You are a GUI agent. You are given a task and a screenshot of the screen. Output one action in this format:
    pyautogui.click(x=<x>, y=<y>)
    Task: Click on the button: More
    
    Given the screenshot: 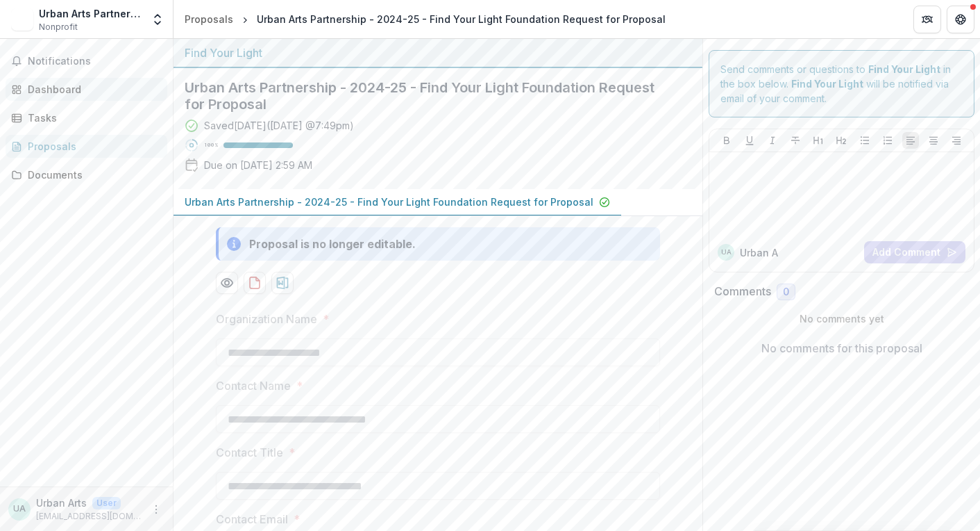 What is the action you would take?
    pyautogui.click(x=156, y=509)
    